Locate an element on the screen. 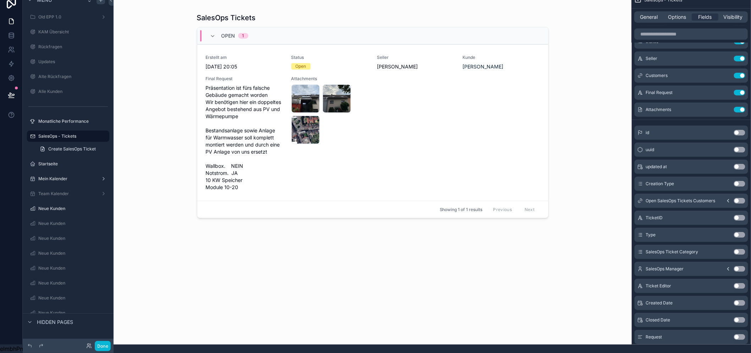 The width and height of the screenshot is (751, 353). label: Mein Kalender is located at coordinates (68, 179).